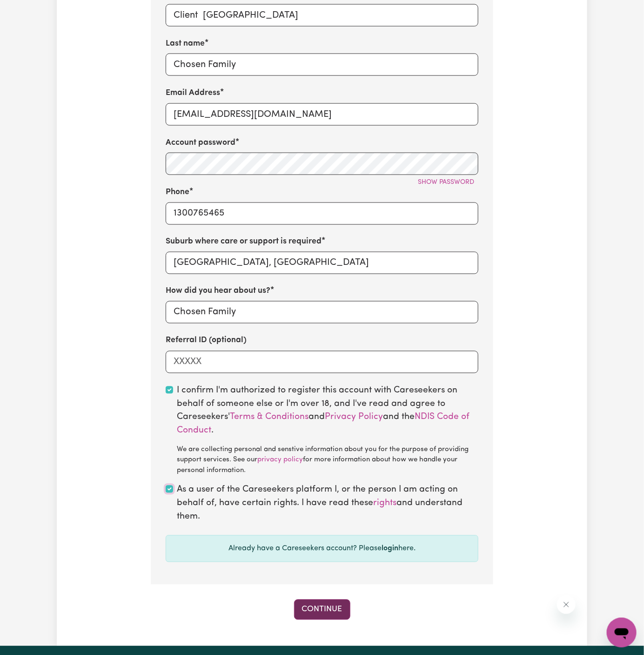 The image size is (644, 655). Describe the element at coordinates (322, 64) in the screenshot. I see `input: e.g. Rigg` at that location.